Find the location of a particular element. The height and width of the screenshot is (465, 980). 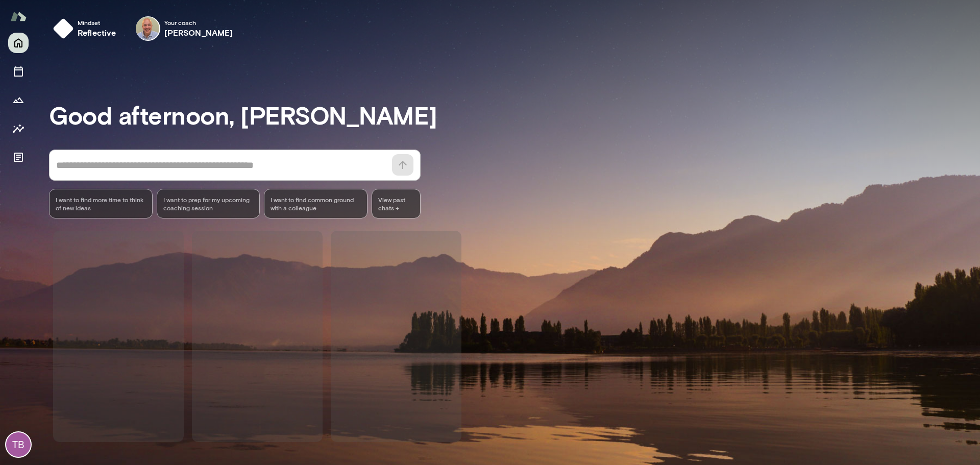

button: Insights is located at coordinates (18, 129).